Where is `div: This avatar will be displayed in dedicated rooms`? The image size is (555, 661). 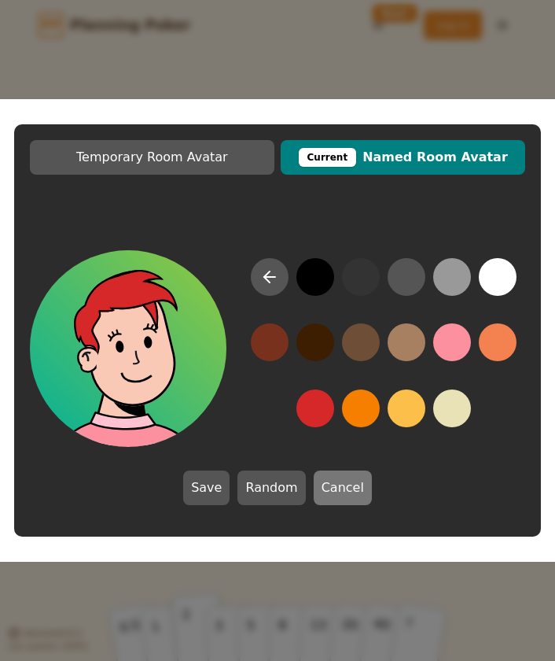
div: This avatar will be displayed in dedicated rooms is located at coordinates (328, 157).